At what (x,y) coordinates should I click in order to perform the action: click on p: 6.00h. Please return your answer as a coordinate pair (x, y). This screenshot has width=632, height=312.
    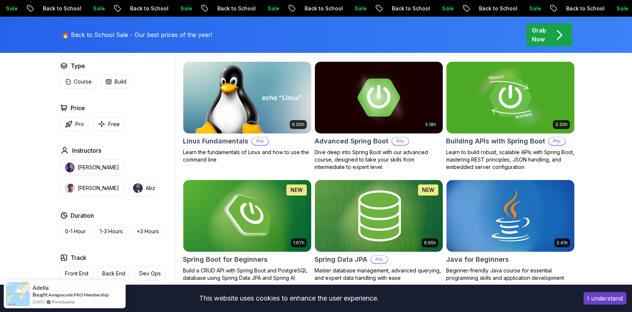
    Looking at the image, I should click on (298, 125).